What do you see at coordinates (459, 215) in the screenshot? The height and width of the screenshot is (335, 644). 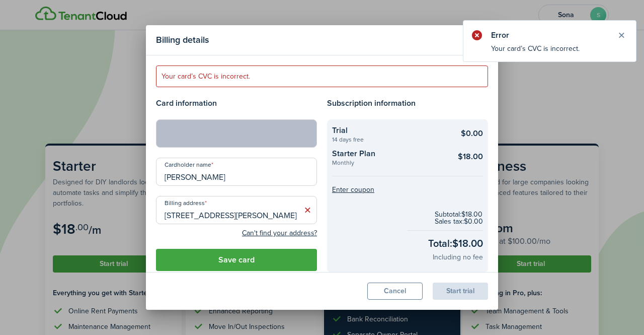 I see `checkout-subtotal-item: Subtotal: $18.00` at bounding box center [459, 215].